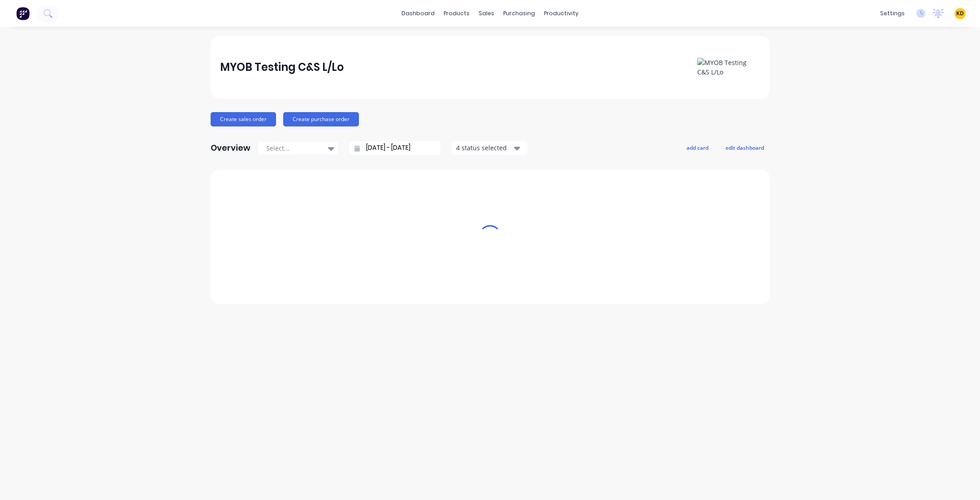 Image resolution: width=980 pixels, height=500 pixels. What do you see at coordinates (243, 119) in the screenshot?
I see `button: Create sales order` at bounding box center [243, 119].